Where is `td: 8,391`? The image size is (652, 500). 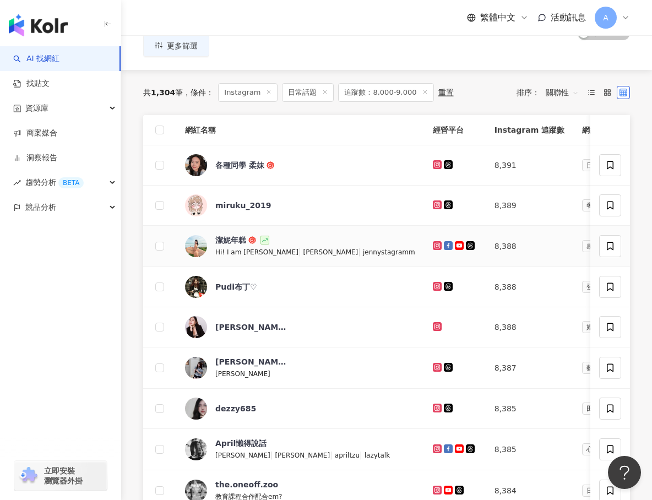 td: 8,391 is located at coordinates (529, 165).